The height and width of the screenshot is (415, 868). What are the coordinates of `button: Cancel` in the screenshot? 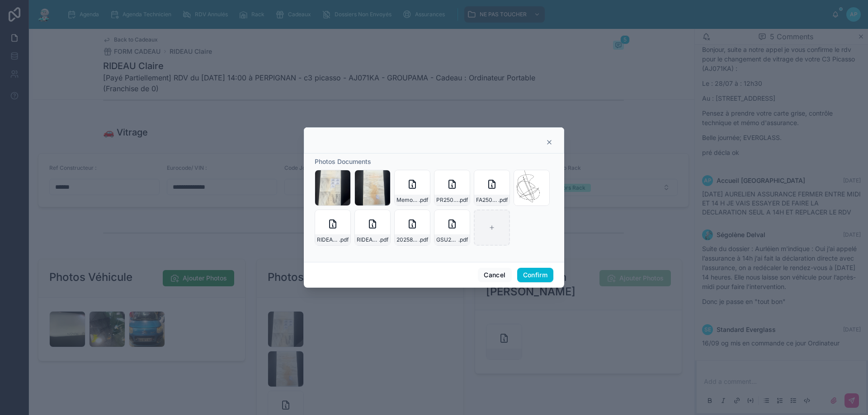 It's located at (494, 275).